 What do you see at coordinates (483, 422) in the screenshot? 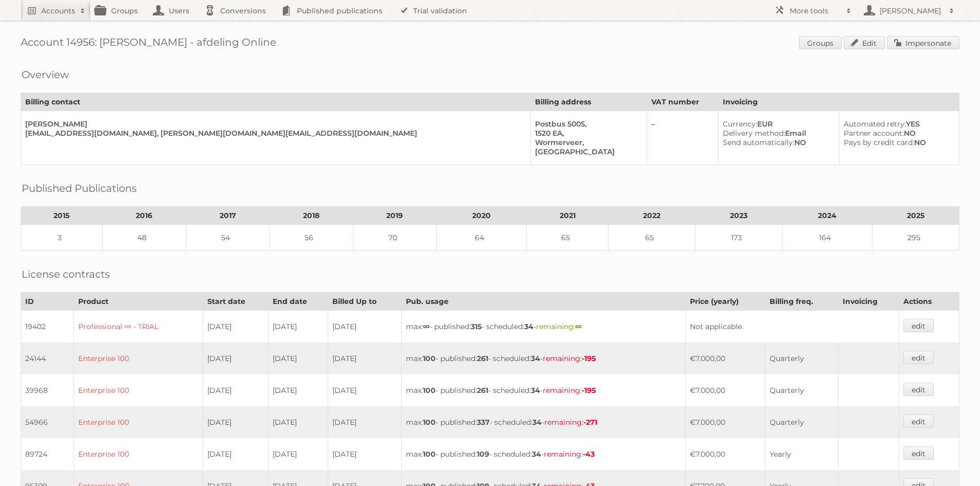
I see `strong: 337` at bounding box center [483, 422].